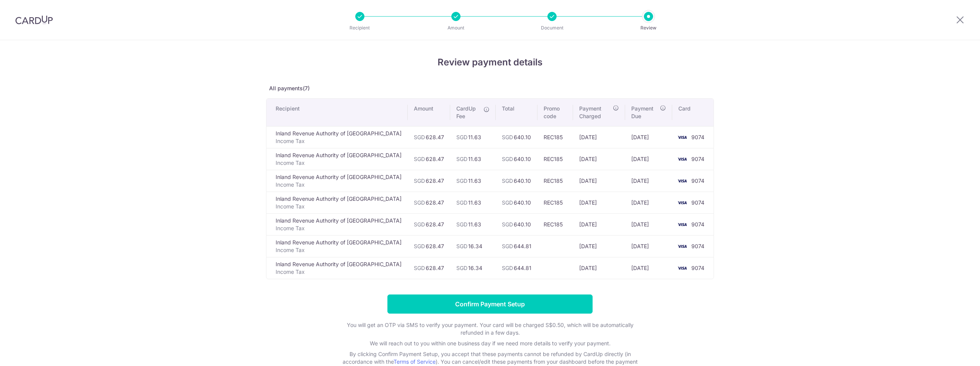 Image resolution: width=980 pixels, height=366 pixels. What do you see at coordinates (360, 28) in the screenshot?
I see `p: Recipient` at bounding box center [360, 28].